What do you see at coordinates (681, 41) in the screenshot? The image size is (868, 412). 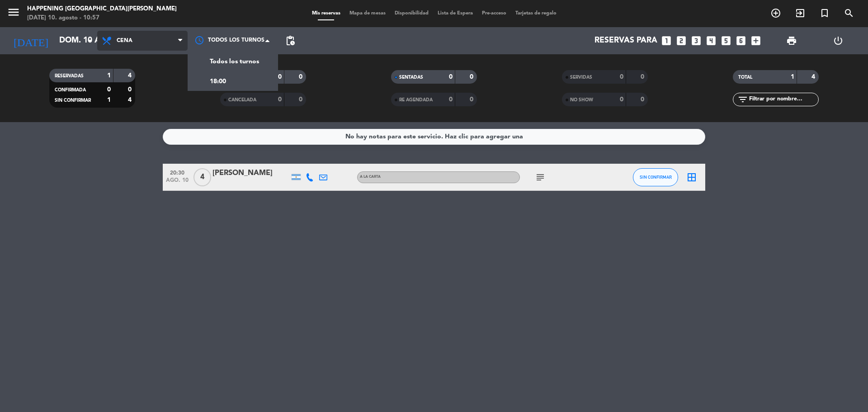 I see `i: looks_two` at bounding box center [681, 41].